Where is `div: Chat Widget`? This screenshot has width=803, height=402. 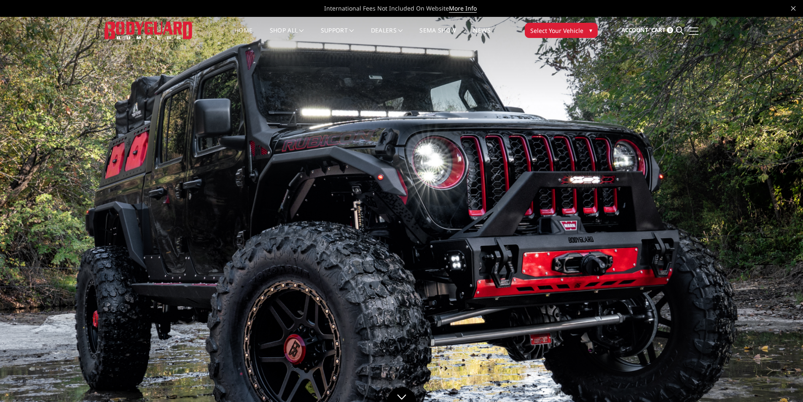 div: Chat Widget is located at coordinates (782, 382).